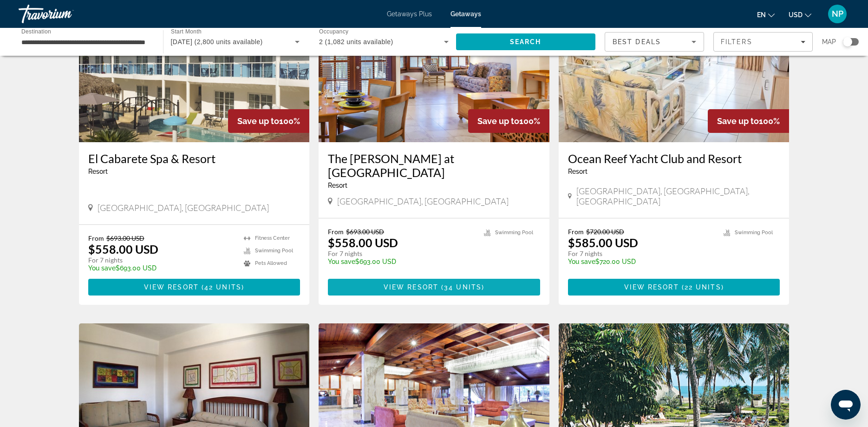  What do you see at coordinates (837, 14) in the screenshot?
I see `button: User Menu` at bounding box center [837, 14].